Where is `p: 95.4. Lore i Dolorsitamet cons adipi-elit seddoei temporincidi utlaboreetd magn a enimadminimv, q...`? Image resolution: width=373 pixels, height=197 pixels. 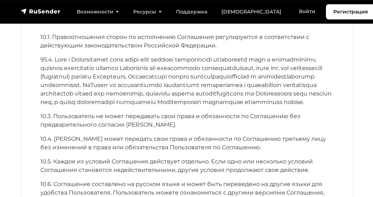
p: 95.4. Lore i Dolorsitamet cons adipi-elit seddoei temporincidi utlaboreetd magn a enimadminimv, q... is located at coordinates (187, 81).